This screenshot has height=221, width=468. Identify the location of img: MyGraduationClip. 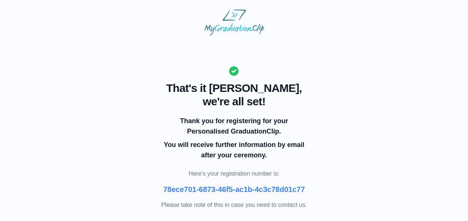
(234, 22).